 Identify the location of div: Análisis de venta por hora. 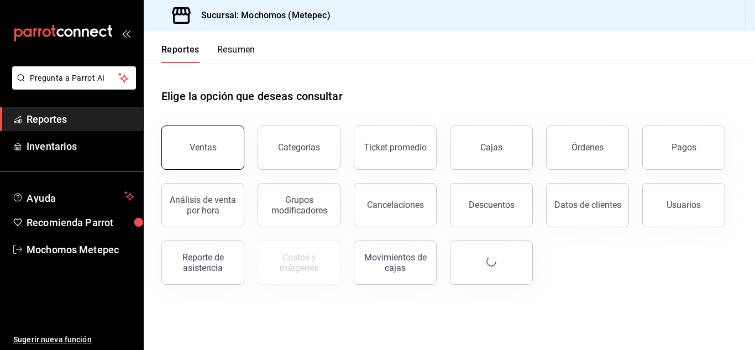
(203, 205).